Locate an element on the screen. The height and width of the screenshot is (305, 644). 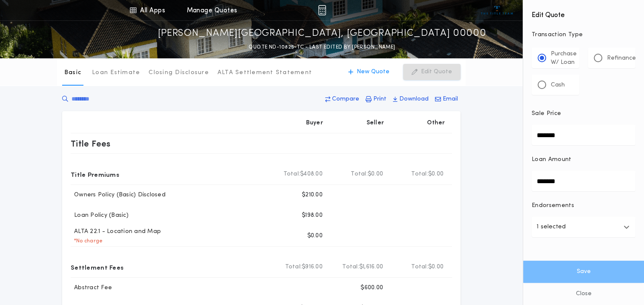
p: New Quote is located at coordinates (373, 72).